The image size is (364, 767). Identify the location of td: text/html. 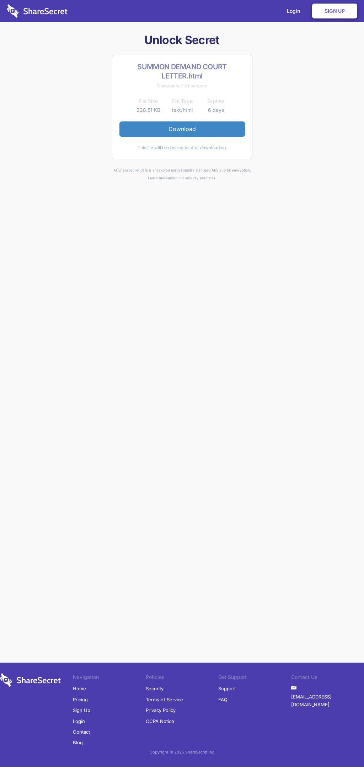
(182, 110).